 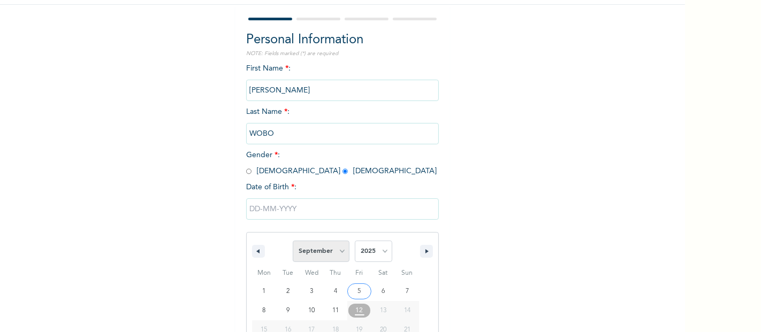 I want to click on span: 11, so click(x=335, y=311).